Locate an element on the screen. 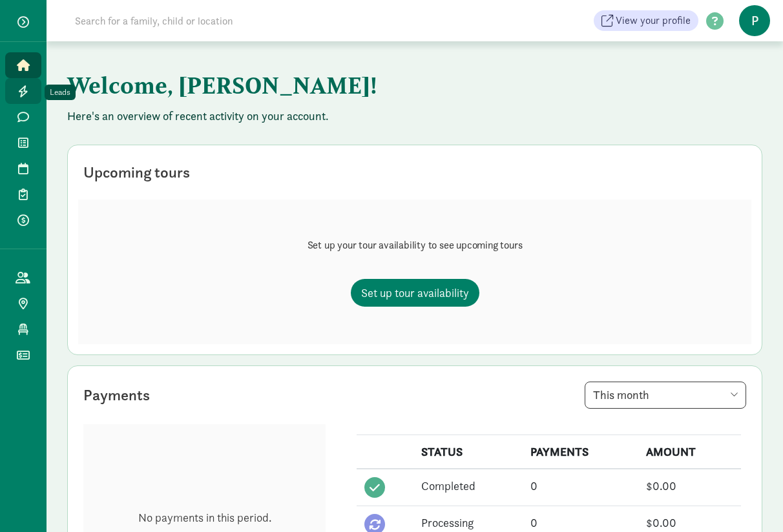 The image size is (783, 532). div: Upcoming tours is located at coordinates (136, 172).